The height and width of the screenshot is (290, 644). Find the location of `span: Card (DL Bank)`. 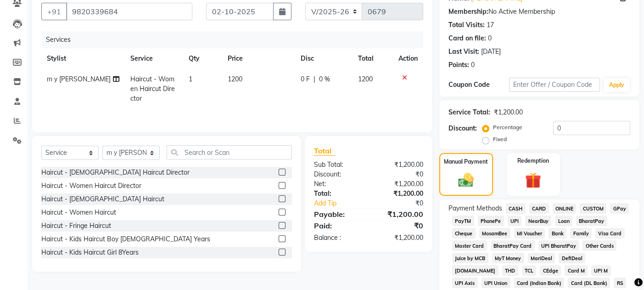

span: Card (DL Bank) is located at coordinates (589, 283).